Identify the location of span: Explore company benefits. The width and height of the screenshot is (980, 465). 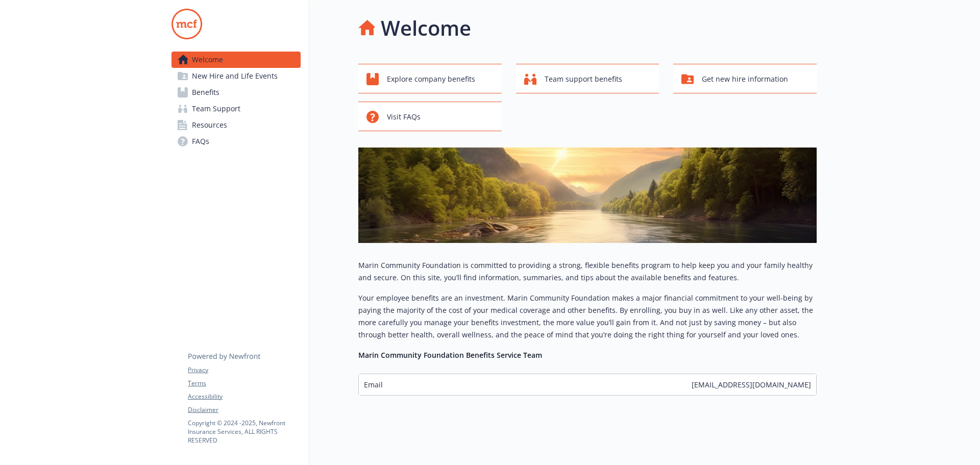
(431, 79).